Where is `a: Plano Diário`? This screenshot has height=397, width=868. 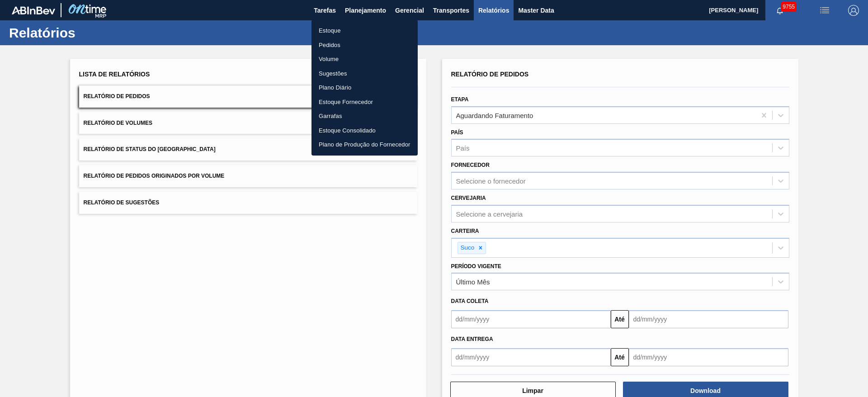
a: Plano Diário is located at coordinates (365, 88).